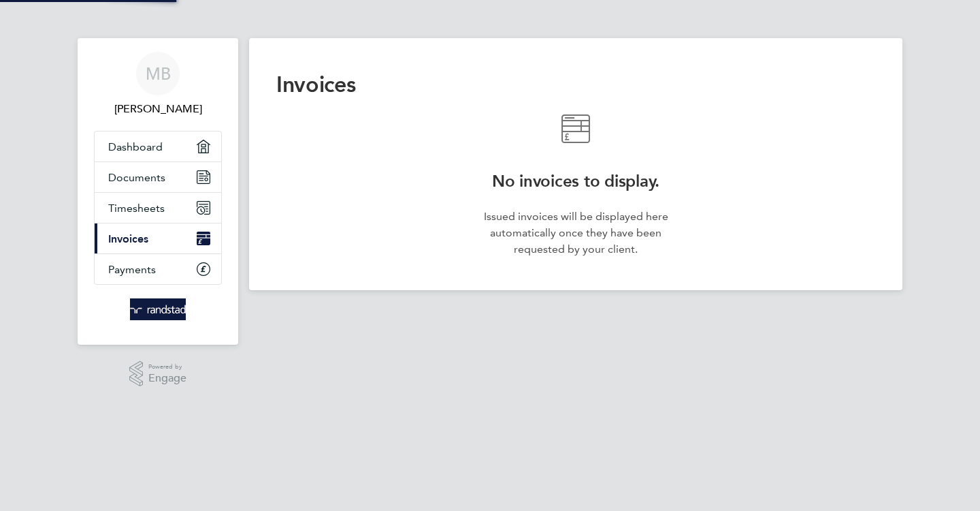 This screenshot has width=980, height=511. What do you see at coordinates (158, 192) in the screenshot?
I see `nav: Main navigation` at bounding box center [158, 192].